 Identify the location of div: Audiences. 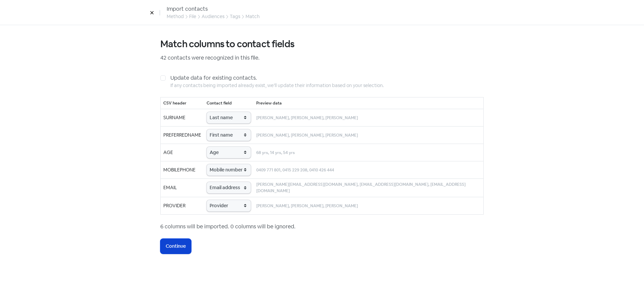
(213, 16).